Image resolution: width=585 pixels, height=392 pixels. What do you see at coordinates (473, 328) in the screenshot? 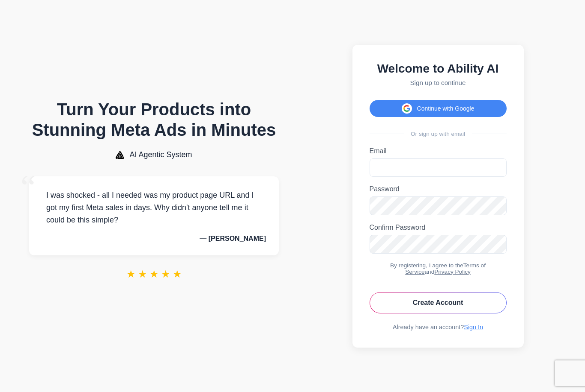
I see `a: Sign In` at bounding box center [473, 328].